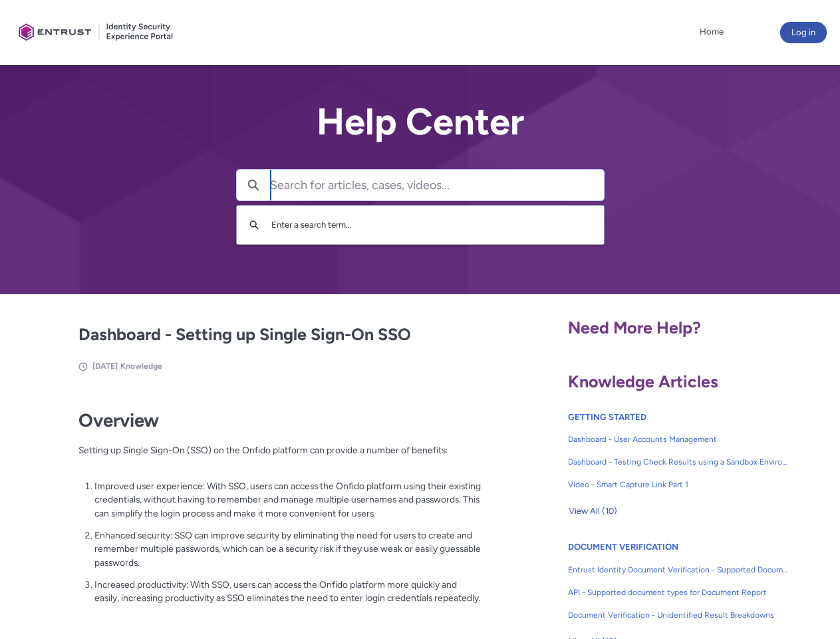 The width and height of the screenshot is (840, 639). I want to click on a: Home, so click(711, 32).